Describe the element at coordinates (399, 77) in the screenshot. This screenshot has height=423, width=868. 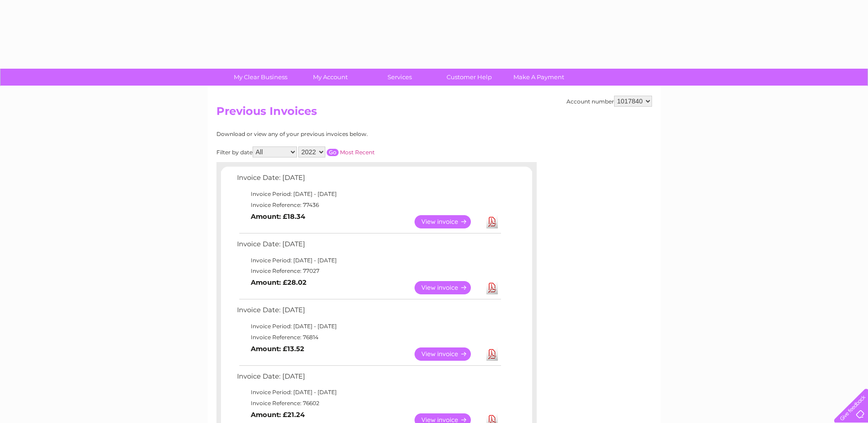
I see `a: Services` at that location.